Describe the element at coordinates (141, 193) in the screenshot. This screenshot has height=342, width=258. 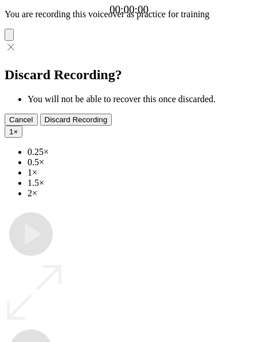
I see `li: 2×` at that location.